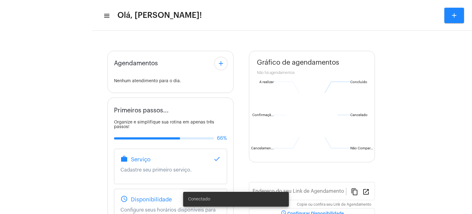 The image size is (472, 214). I want to click on span: Organize e simplifique sua rotina em apenas três passos!, so click(164, 124).